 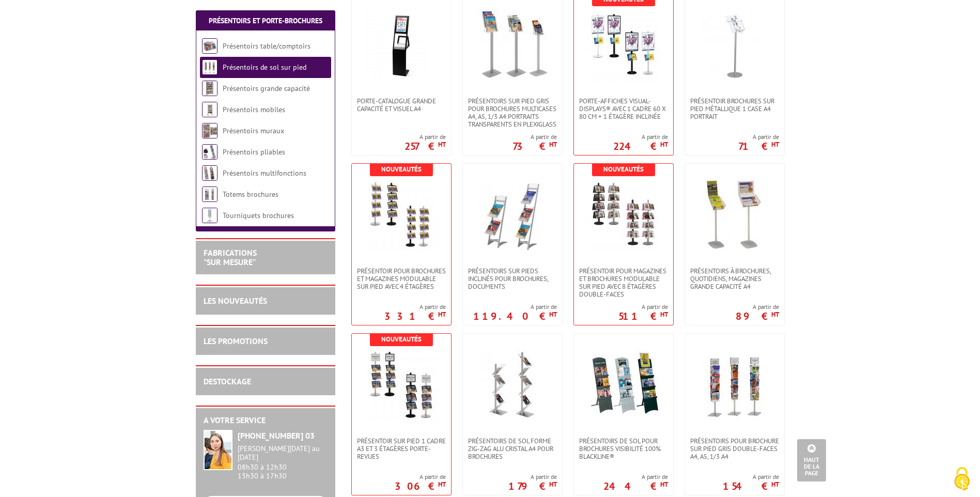 I want to click on img: Cookies (fenêtre modale), so click(x=962, y=479).